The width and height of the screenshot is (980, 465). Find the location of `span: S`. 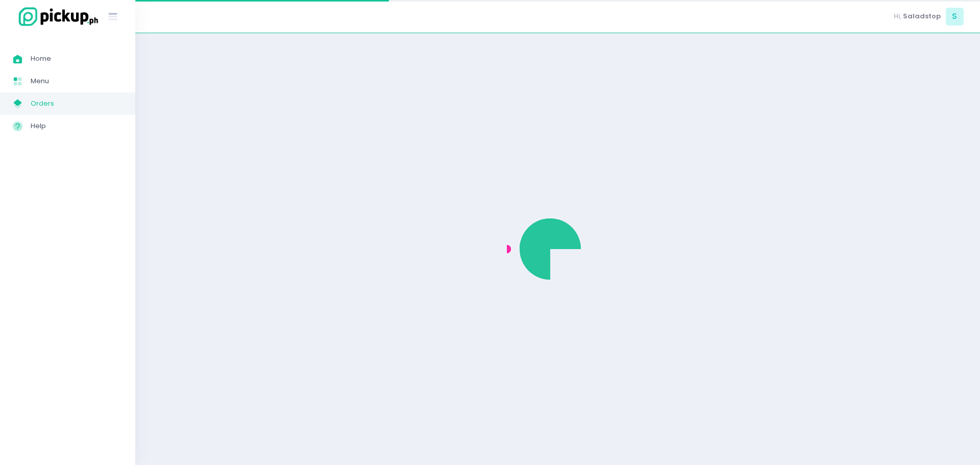

span: S is located at coordinates (955, 16).